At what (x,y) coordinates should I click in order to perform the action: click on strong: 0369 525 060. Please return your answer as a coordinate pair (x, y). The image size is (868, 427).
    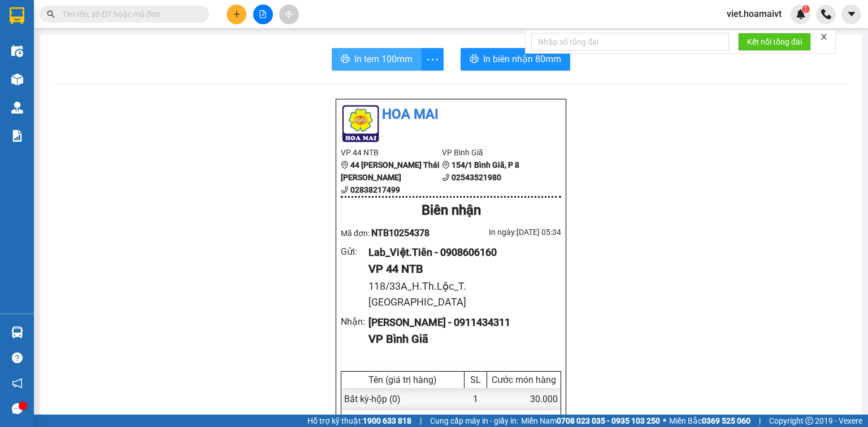
    Looking at the image, I should click on (726, 421).